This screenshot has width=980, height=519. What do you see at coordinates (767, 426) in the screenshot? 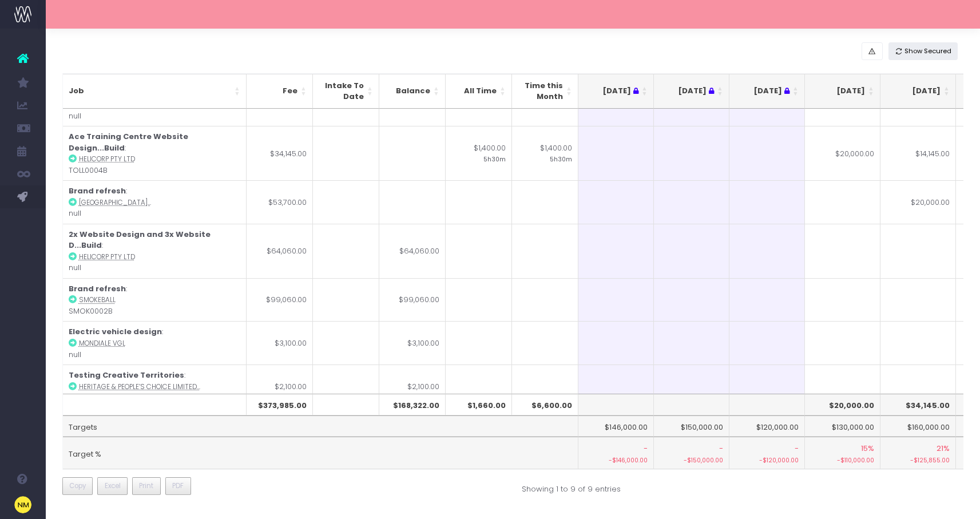
I see `td: $120,000.00` at bounding box center [767, 426].